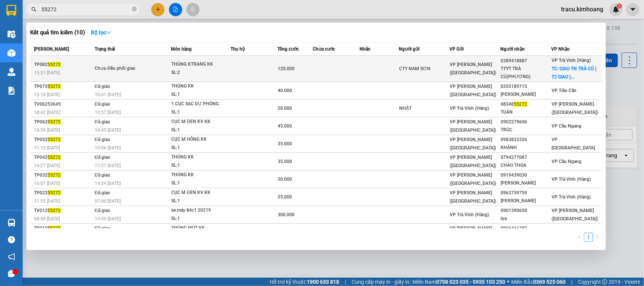 The height and width of the screenshot is (286, 644). Describe the element at coordinates (199, 193) in the screenshot. I see `div: CỤC M ĐEN KV KK` at that location.